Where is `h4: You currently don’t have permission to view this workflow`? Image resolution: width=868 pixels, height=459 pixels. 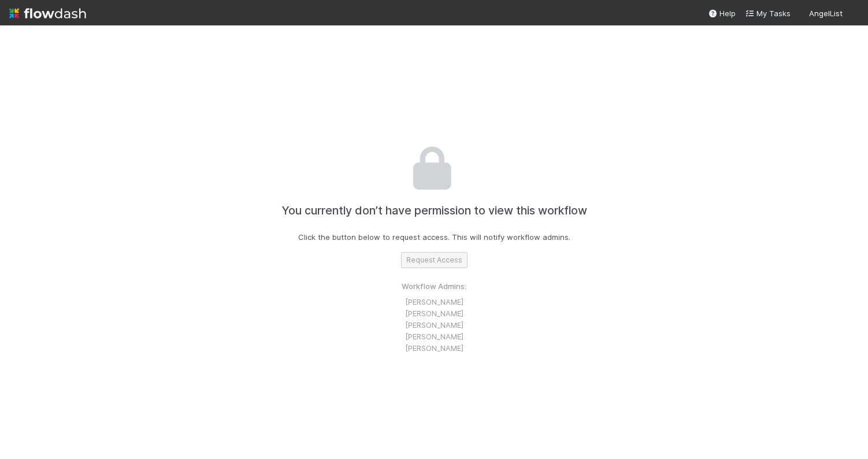
h4: You currently don’t have permission to view this workflow is located at coordinates (434, 210).